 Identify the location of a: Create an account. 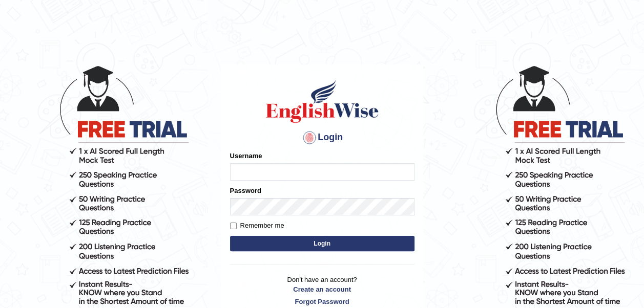
(322, 289).